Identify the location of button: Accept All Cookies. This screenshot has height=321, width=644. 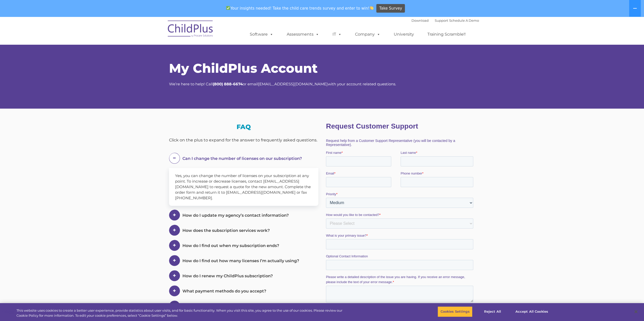
(532, 312).